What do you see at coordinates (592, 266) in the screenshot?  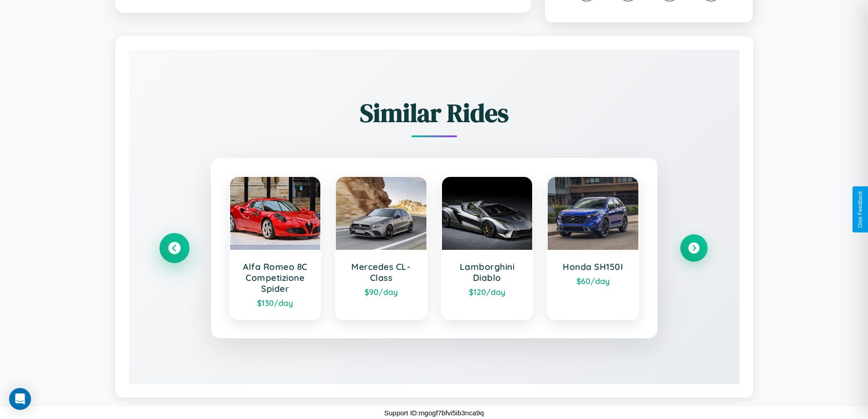 I see `h3: Honda SH150I` at bounding box center [592, 266].